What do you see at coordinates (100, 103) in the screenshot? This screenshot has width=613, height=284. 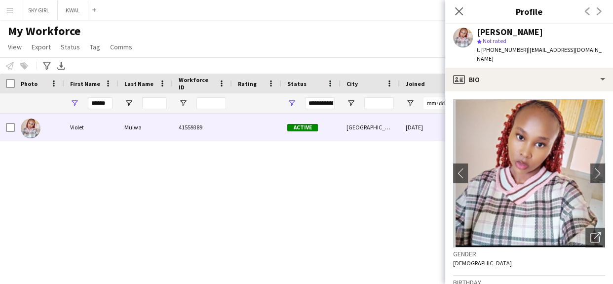 I see `input: First Name Filter Input` at bounding box center [100, 103].